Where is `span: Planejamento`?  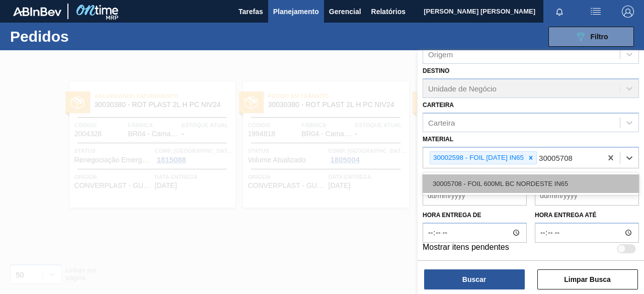 span: Planejamento is located at coordinates (296, 12).